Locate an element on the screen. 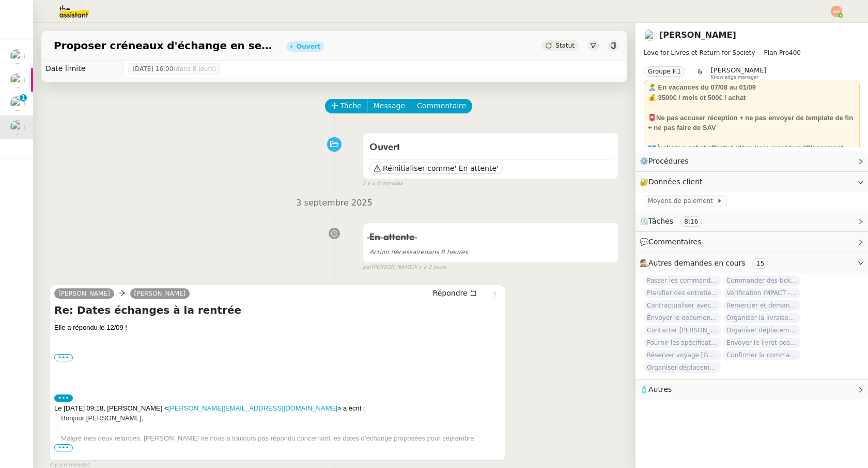 This screenshot has height=468, width=868. nz-badge-sup: 1 is located at coordinates (23, 98).